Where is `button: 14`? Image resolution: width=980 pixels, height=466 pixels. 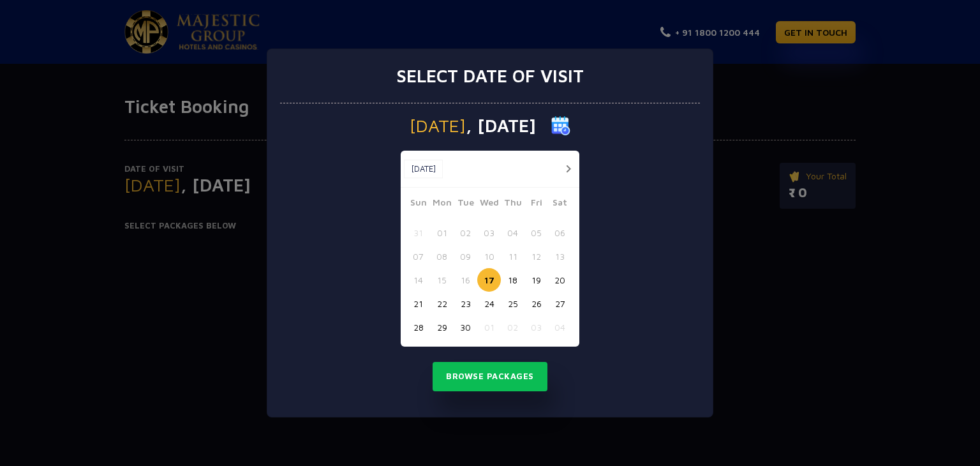
button: 14 is located at coordinates (418, 279).